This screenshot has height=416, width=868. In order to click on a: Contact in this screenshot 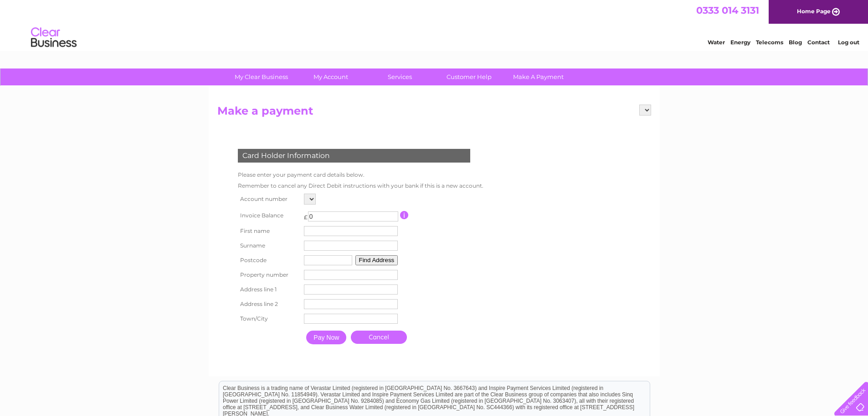, I will do `click(819, 42)`.